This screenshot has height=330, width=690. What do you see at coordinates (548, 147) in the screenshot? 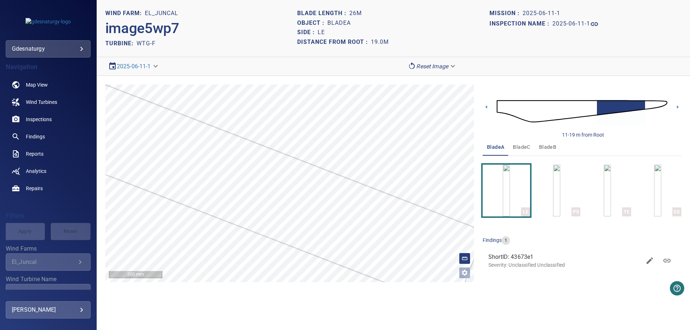
I see `span: bladeB` at bounding box center [548, 147].